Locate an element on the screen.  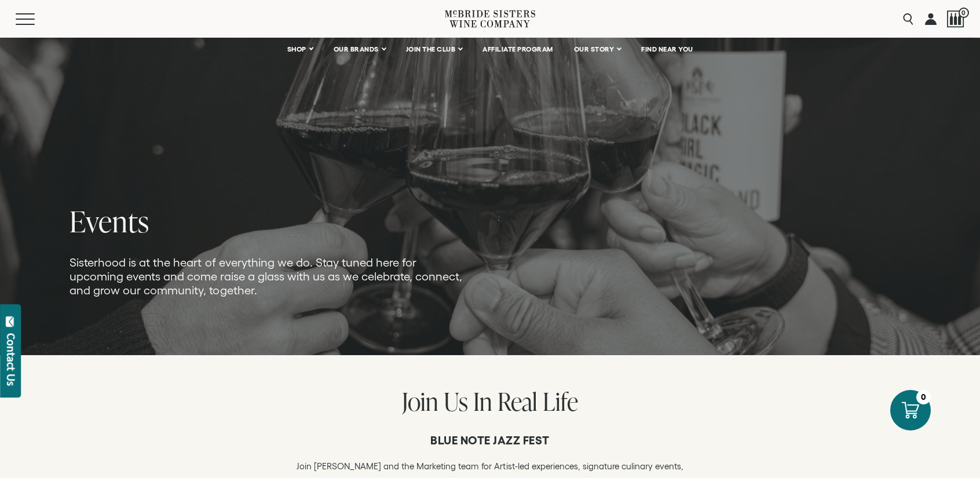
a: AFFILIATE PROGRAM is located at coordinates (518, 49).